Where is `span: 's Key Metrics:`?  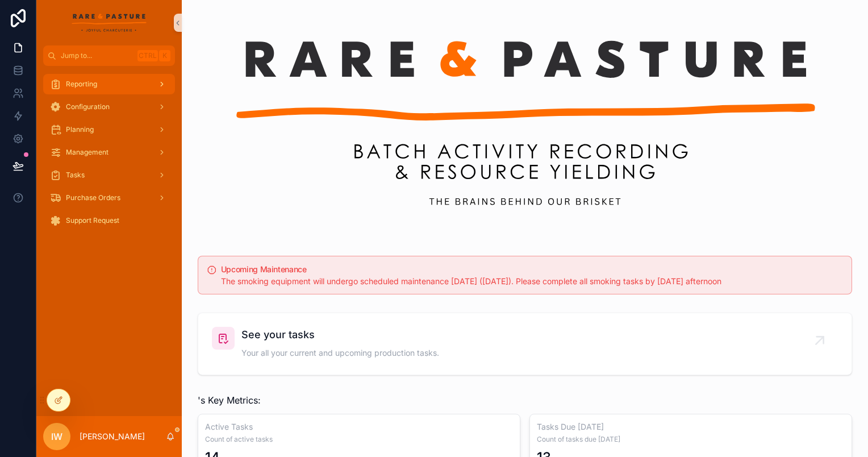 span: 's Key Metrics: is located at coordinates (229, 400).